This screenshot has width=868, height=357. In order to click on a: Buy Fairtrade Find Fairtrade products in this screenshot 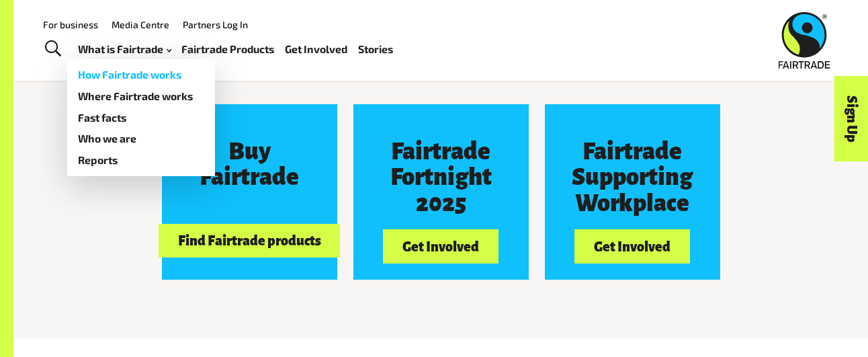, I will do `click(249, 192)`.